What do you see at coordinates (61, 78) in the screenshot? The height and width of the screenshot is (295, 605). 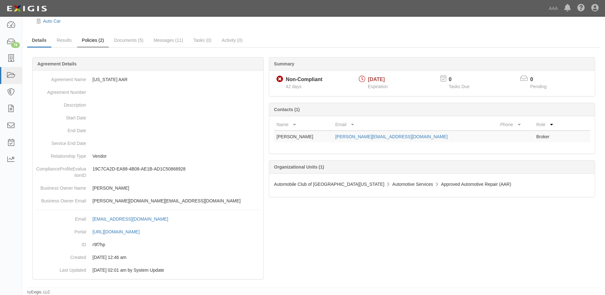 I see `dt: Agreement Name` at bounding box center [61, 78].